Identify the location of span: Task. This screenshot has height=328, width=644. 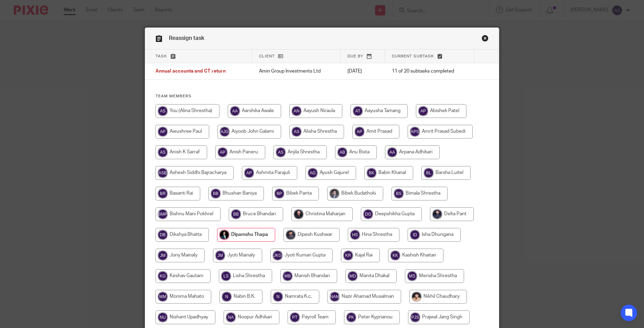
(161, 56).